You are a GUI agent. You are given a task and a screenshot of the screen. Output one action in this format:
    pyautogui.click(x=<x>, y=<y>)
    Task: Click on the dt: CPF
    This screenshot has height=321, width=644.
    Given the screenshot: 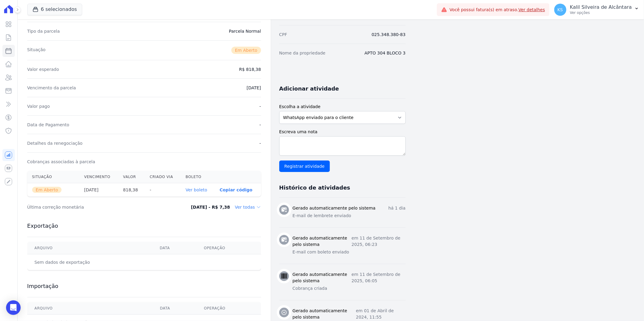 What is the action you would take?
    pyautogui.click(x=283, y=35)
    